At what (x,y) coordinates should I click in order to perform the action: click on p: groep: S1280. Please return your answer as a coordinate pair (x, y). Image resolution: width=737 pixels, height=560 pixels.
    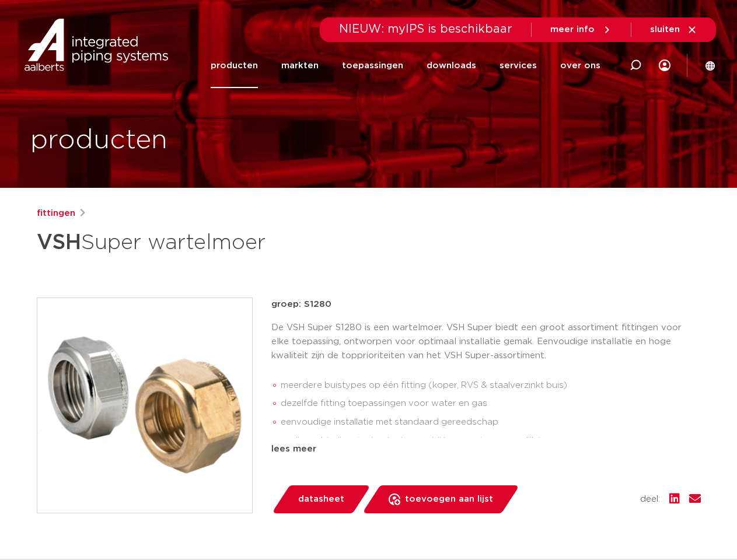
    Looking at the image, I should click on (486, 305).